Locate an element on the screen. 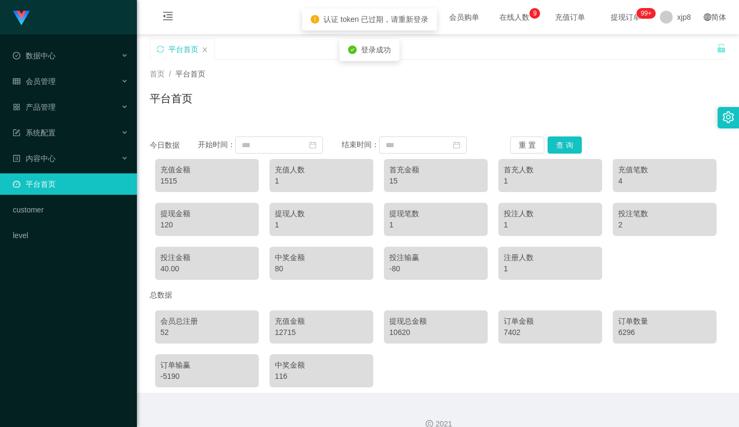 The height and width of the screenshot is (427, 739). div: 提现总金额 is located at coordinates (436, 321).